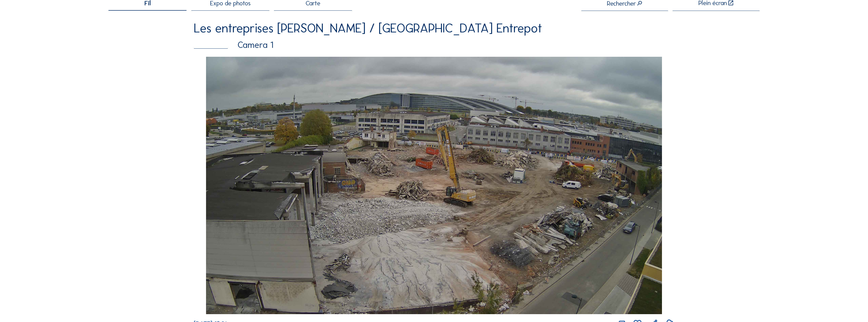 Image resolution: width=868 pixels, height=322 pixels. I want to click on span: Carte, so click(313, 4).